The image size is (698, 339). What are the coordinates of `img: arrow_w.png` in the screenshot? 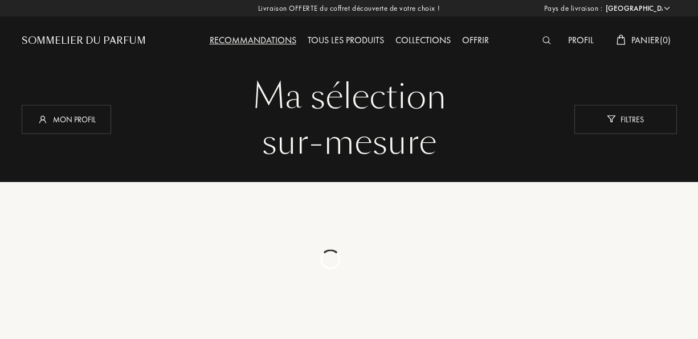 It's located at (666, 8).